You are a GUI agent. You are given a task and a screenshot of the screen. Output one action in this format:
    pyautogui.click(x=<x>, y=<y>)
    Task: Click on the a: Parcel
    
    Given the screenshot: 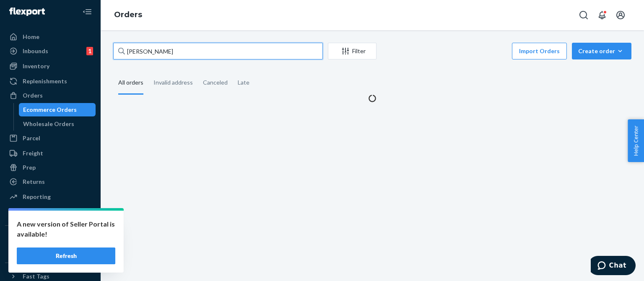 What is the action you would take?
    pyautogui.click(x=50, y=138)
    